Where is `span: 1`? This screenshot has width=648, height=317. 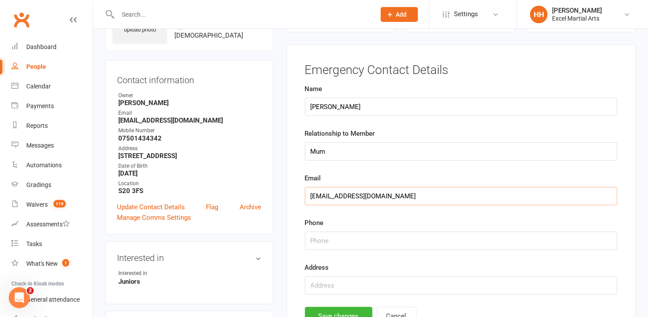 span: 1 is located at coordinates (66, 263).